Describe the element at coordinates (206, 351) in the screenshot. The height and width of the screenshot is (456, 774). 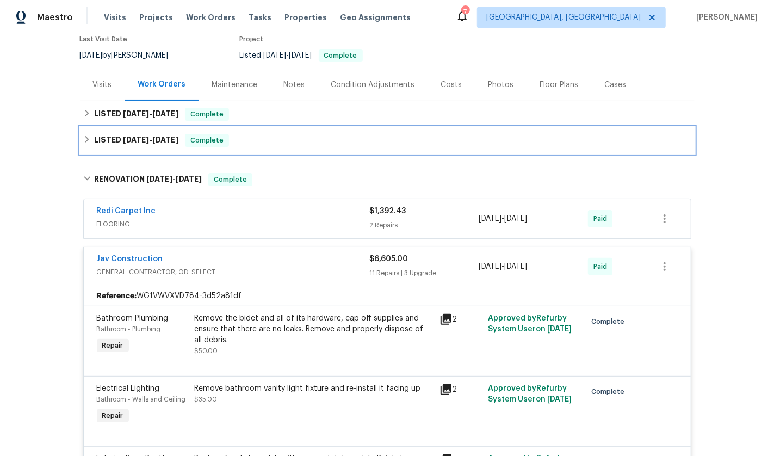
I see `span: $50.00` at that location.